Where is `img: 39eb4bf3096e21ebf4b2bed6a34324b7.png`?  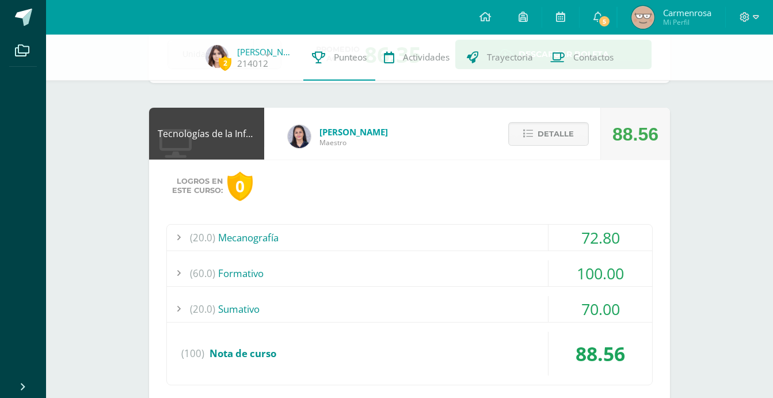 img: 39eb4bf3096e21ebf4b2bed6a34324b7.png is located at coordinates (217, 56).